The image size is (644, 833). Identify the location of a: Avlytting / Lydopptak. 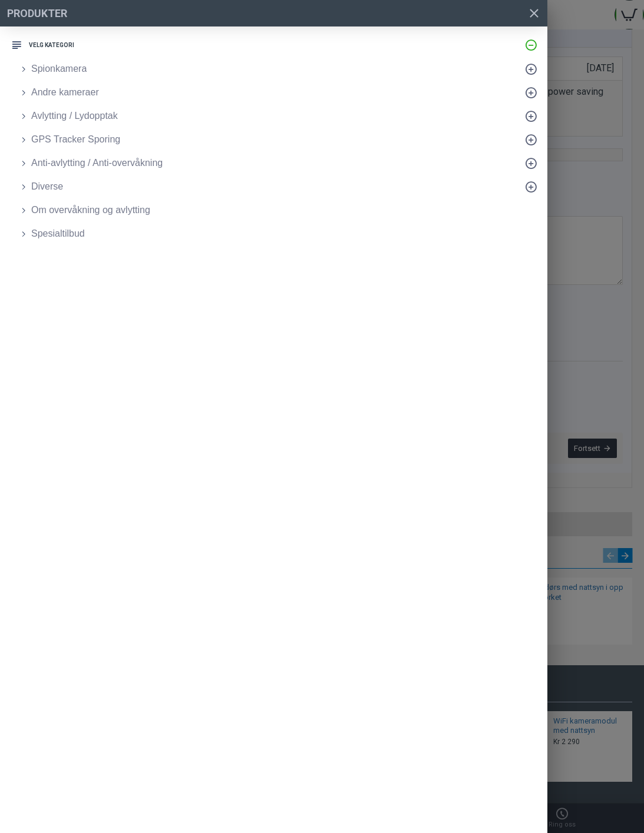
(279, 116).